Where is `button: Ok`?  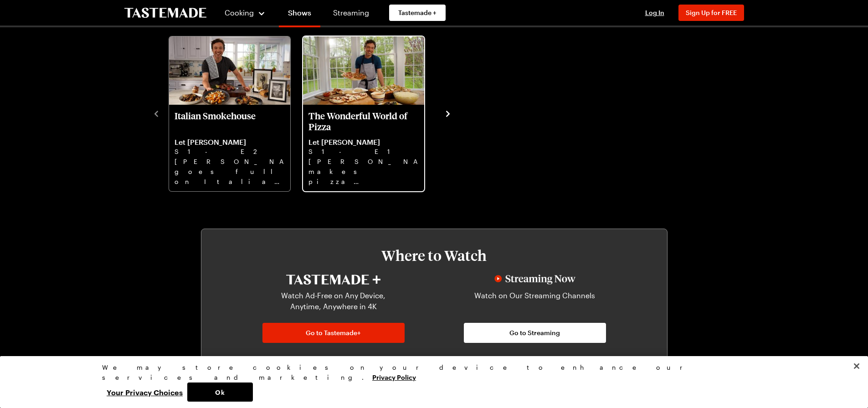
button: Ok is located at coordinates (220, 392).